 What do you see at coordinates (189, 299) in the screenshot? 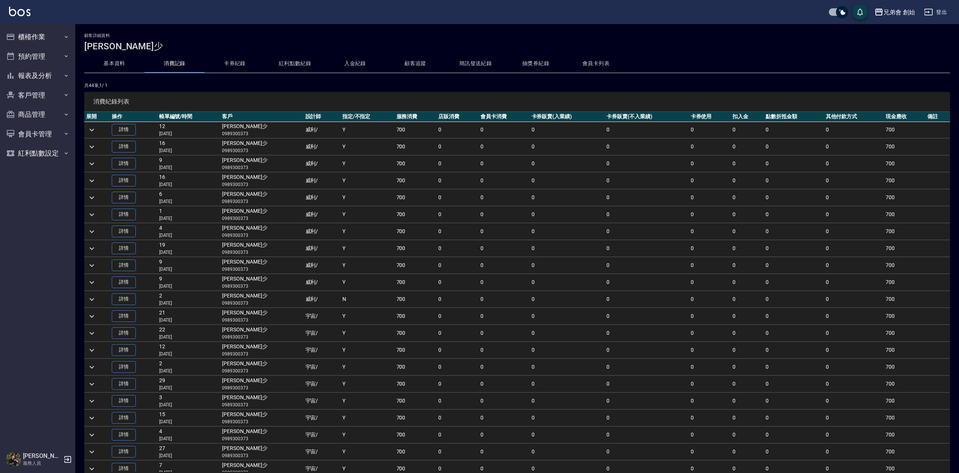
I see `td: 2` at bounding box center [189, 299].